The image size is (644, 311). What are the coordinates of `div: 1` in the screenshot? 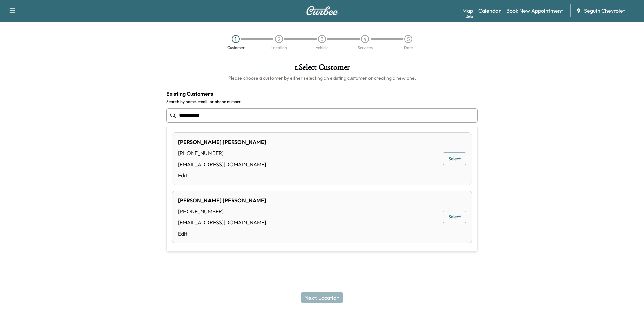 It's located at (236, 39).